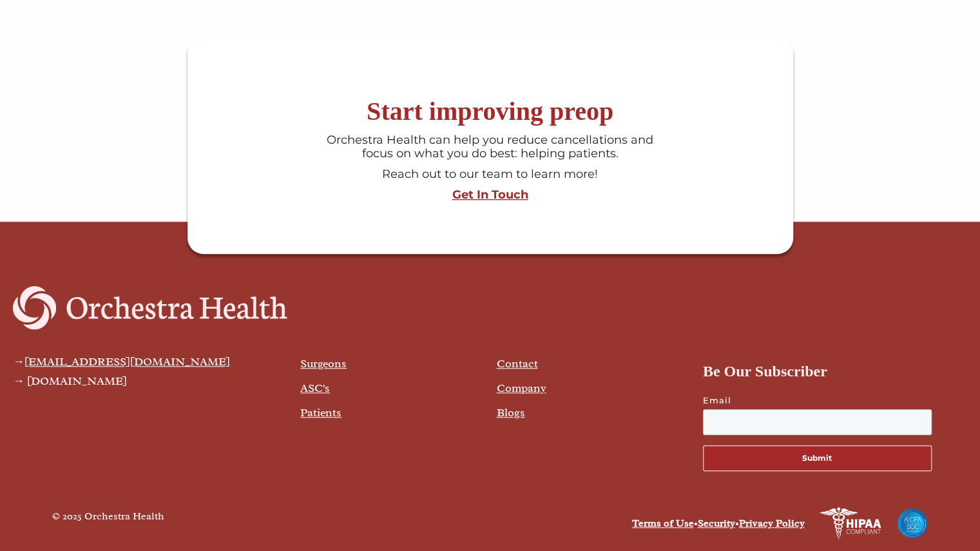 The height and width of the screenshot is (551, 980). What do you see at coordinates (715, 523) in the screenshot?
I see `a: Security` at bounding box center [715, 523].